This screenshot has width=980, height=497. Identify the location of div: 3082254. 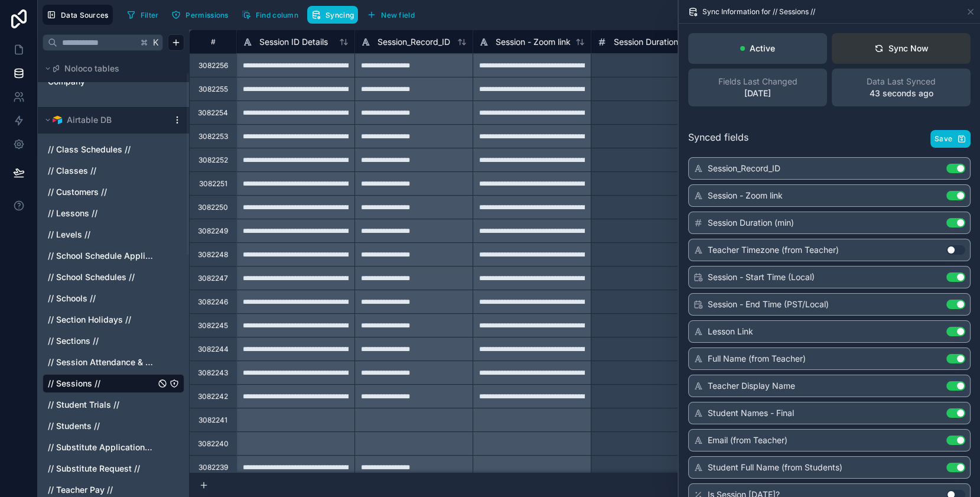
(213, 113).